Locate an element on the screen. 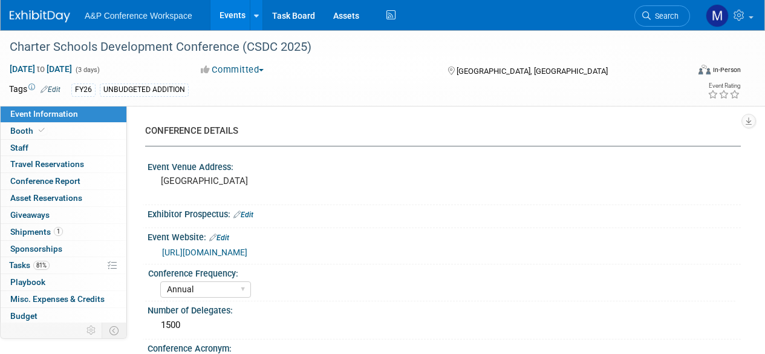 This screenshot has height=354, width=765. div: Charter Schools Development Conference (CSDC 2025) is located at coordinates (341, 47).